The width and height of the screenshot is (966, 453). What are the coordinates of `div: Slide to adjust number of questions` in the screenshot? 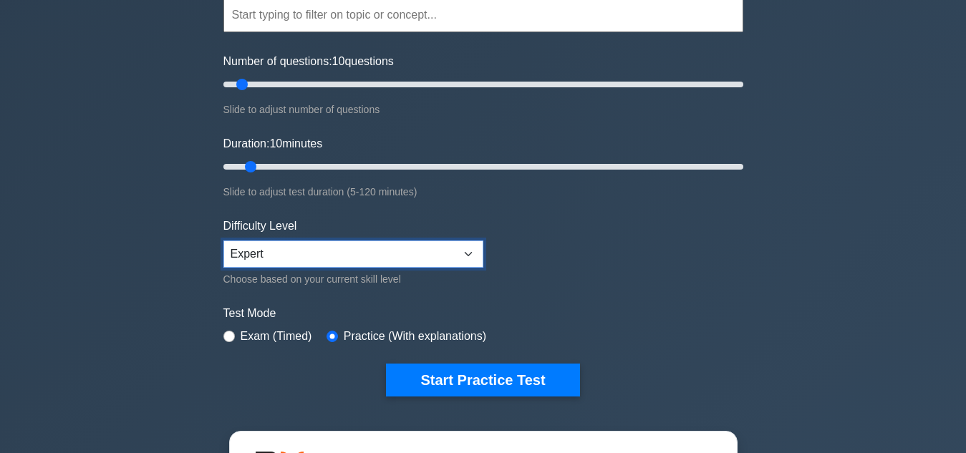 It's located at (483, 110).